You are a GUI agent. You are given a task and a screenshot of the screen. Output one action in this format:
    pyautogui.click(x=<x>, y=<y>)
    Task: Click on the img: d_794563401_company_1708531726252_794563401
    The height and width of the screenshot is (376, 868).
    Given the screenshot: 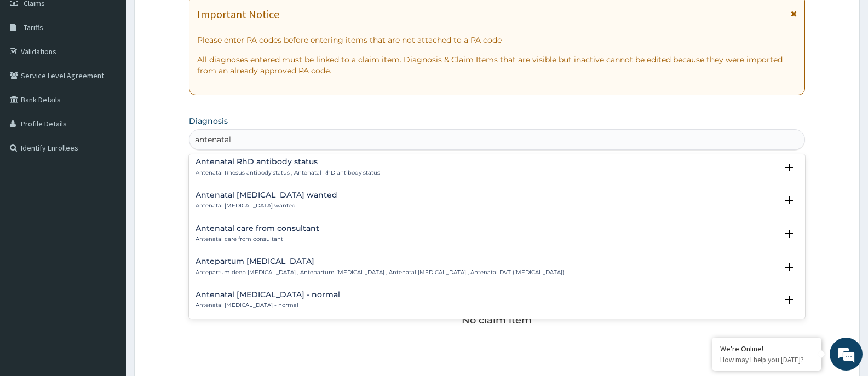 What is the action you would take?
    pyautogui.click(x=32, y=69)
    